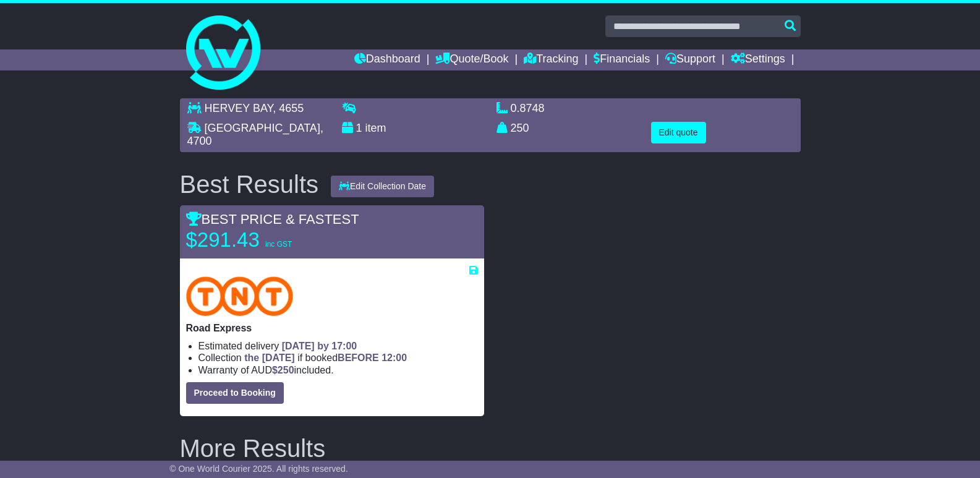 This screenshot has height=478, width=980. What do you see at coordinates (394, 357) in the screenshot?
I see `span: 12:00` at bounding box center [394, 357].